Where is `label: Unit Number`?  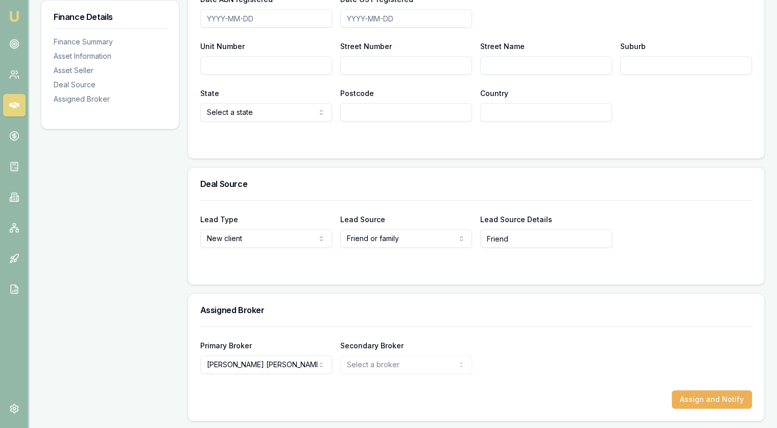
label: Unit Number is located at coordinates (222, 46).